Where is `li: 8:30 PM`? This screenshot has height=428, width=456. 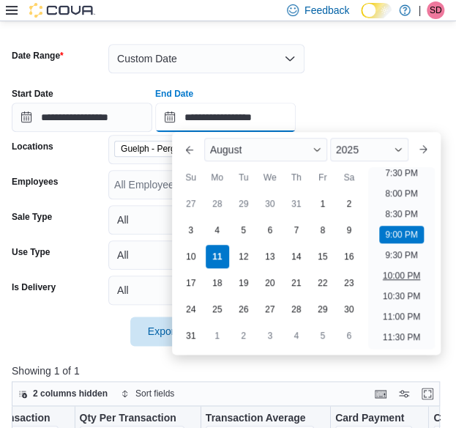 li: 8:30 PM is located at coordinates (401, 214).